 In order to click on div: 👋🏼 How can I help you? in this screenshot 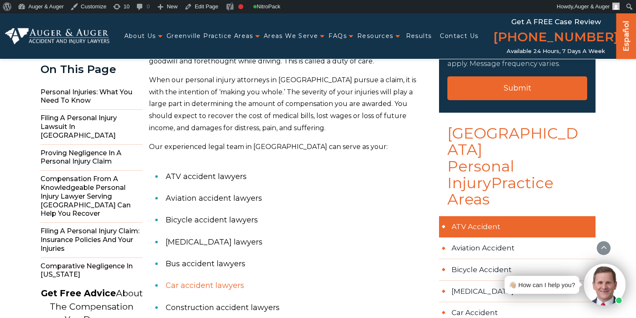, I will do `click(541, 284)`.